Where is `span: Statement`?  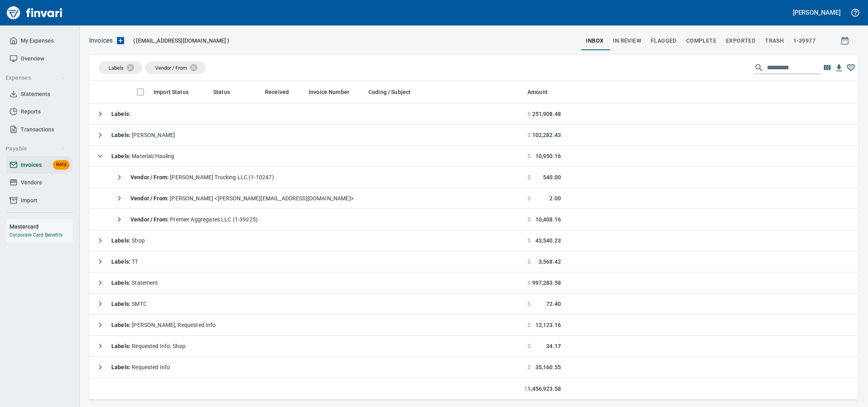
span: Statement is located at coordinates (135, 282).